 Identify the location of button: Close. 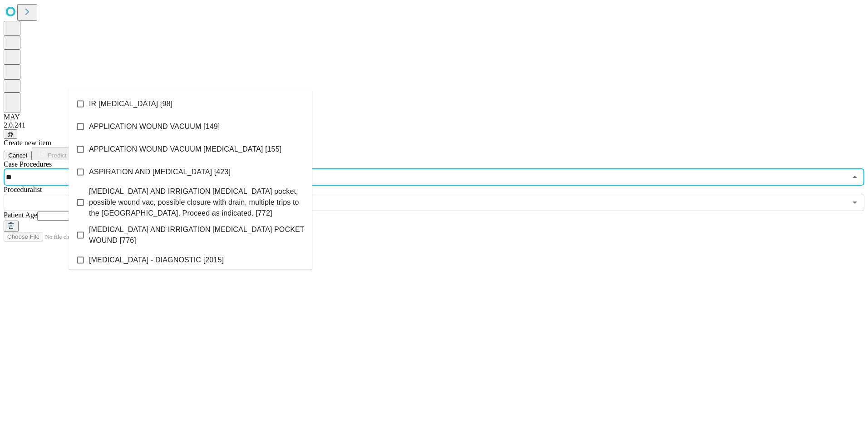
(855, 177).